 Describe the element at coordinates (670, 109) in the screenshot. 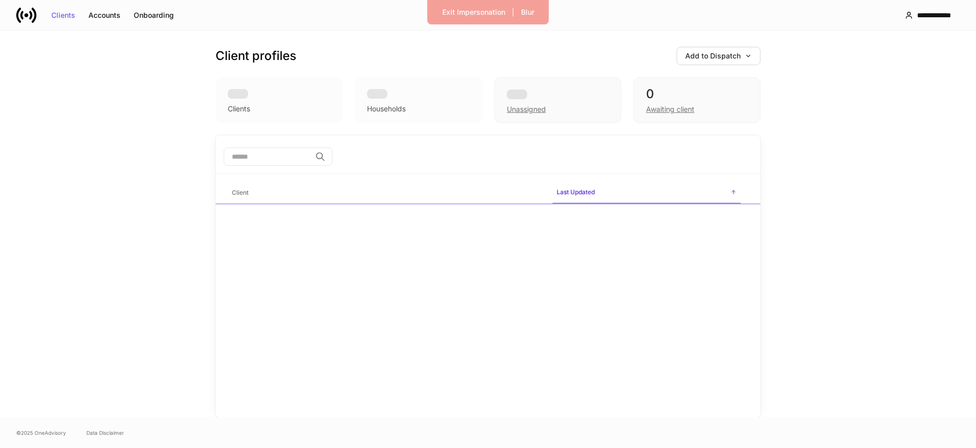

I see `div: Awaiting client` at that location.